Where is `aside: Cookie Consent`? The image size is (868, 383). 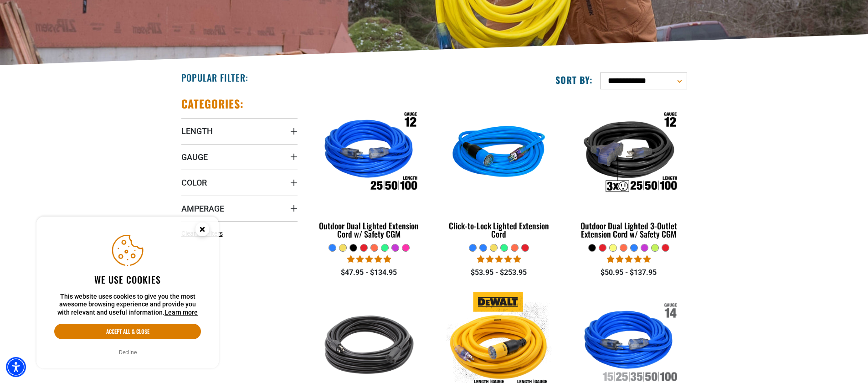 aside: Cookie Consent is located at coordinates (127, 293).